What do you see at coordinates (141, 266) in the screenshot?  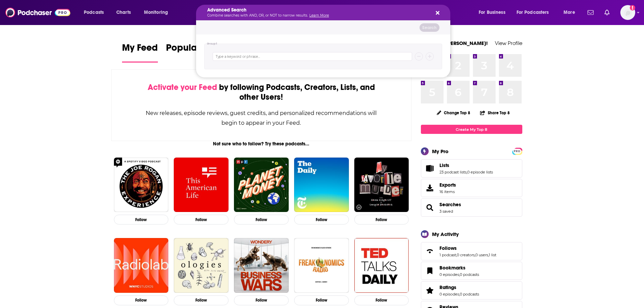 I see `a: Radiolab` at bounding box center [141, 266].